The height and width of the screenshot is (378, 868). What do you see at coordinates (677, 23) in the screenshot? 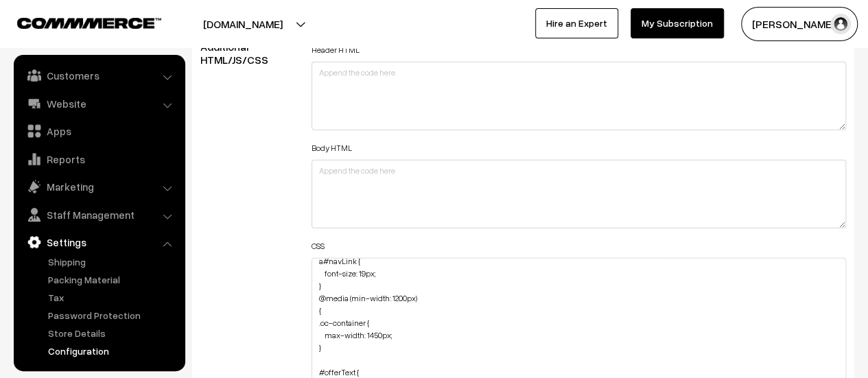
I see `a: My Subscription` at bounding box center [677, 23].